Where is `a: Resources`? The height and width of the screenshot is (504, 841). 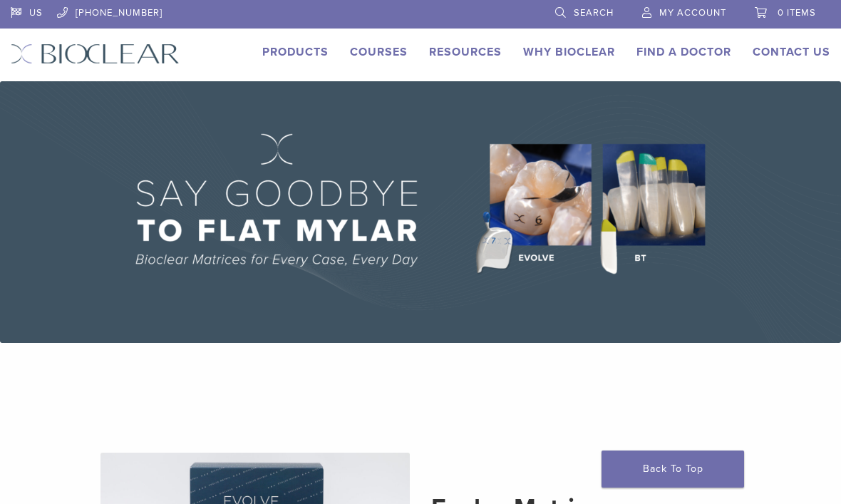
a: Resources is located at coordinates (465, 52).